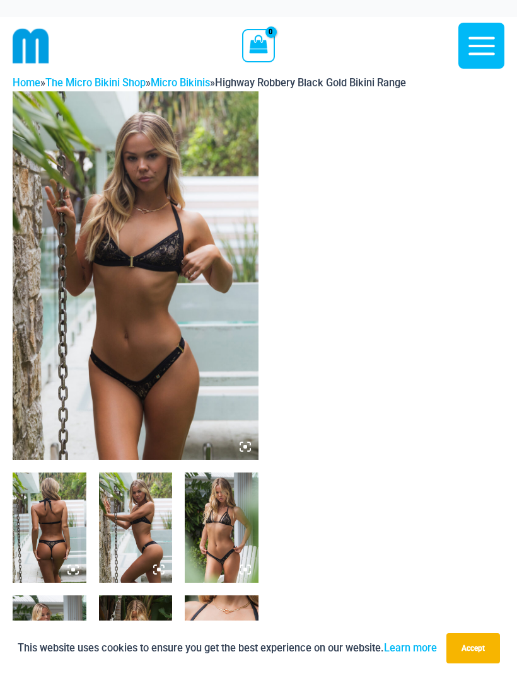  What do you see at coordinates (180, 83) in the screenshot?
I see `a: Micro Bikinis` at bounding box center [180, 83].